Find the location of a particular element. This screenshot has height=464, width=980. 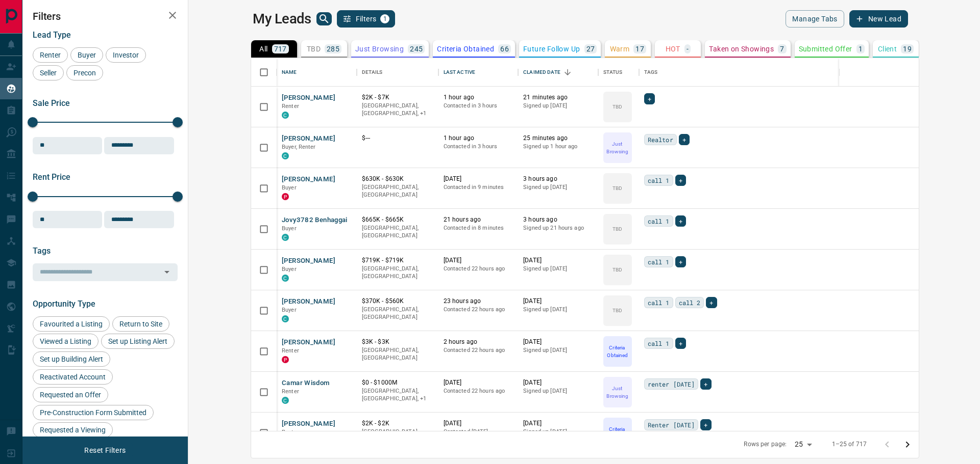

div: Claimed Date is located at coordinates (541, 72).